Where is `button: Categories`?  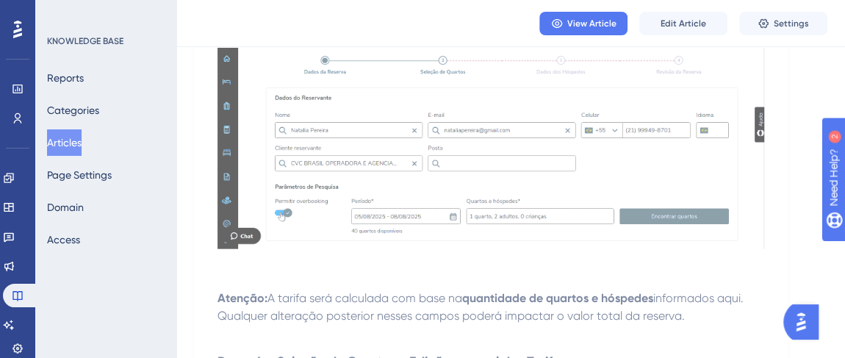
button: Categories is located at coordinates (73, 110).